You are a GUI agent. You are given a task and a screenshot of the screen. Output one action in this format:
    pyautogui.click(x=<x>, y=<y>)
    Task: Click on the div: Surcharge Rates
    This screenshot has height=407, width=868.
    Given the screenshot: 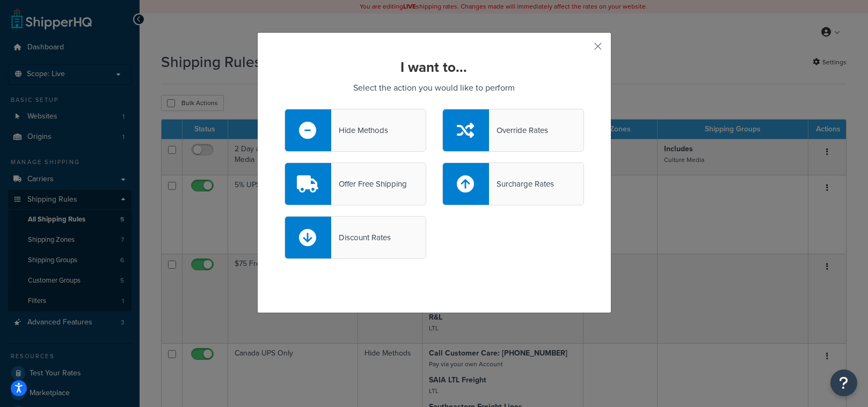 What is the action you would take?
    pyautogui.click(x=521, y=184)
    